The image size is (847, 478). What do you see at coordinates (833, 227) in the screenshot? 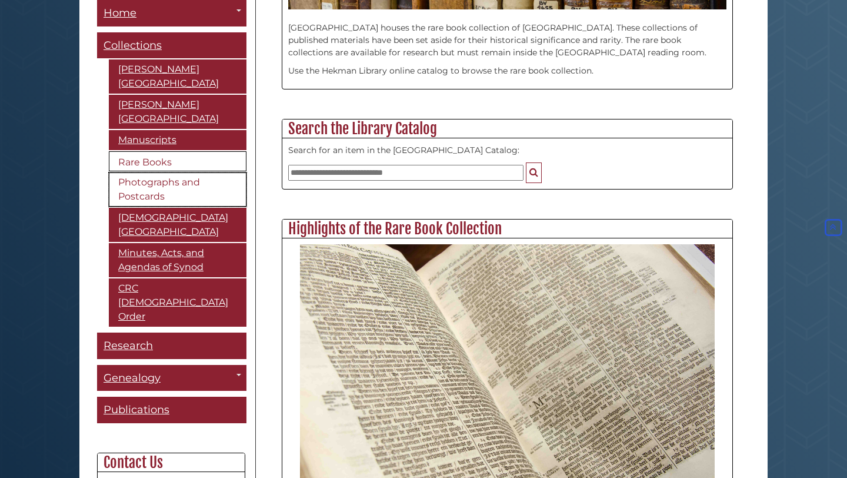
I see `a: Back to Top` at bounding box center [833, 227].